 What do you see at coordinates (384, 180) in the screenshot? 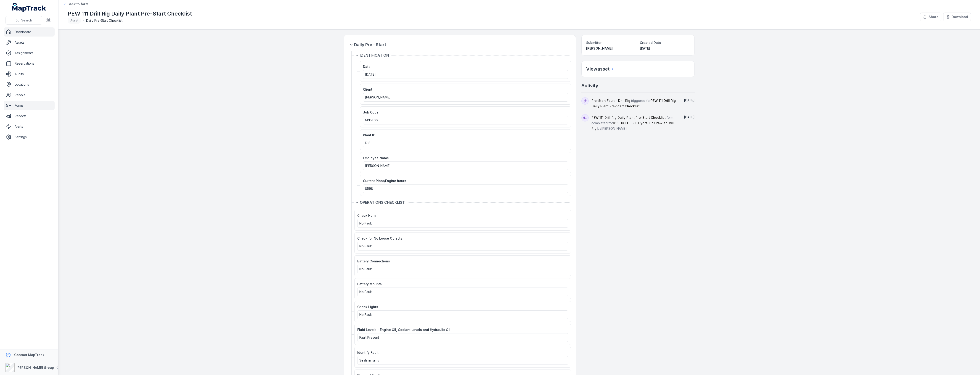
I see `span: Current Plant/Engine hours` at bounding box center [384, 180].